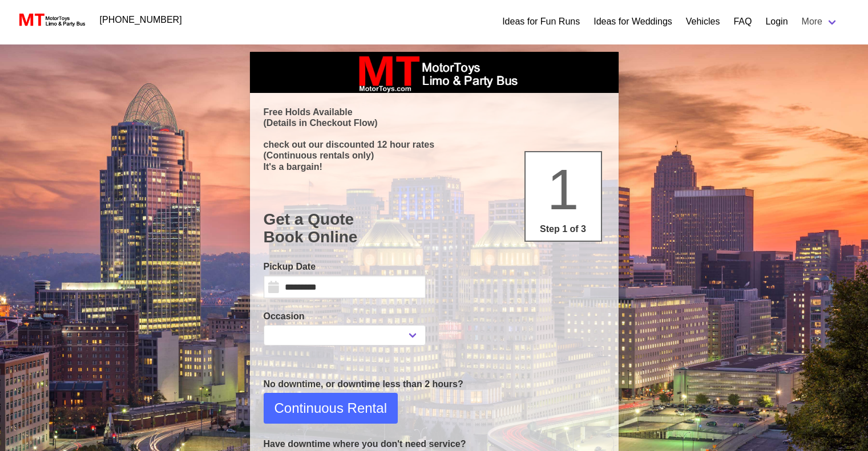 Image resolution: width=868 pixels, height=451 pixels. I want to click on span: 1, so click(563, 189).